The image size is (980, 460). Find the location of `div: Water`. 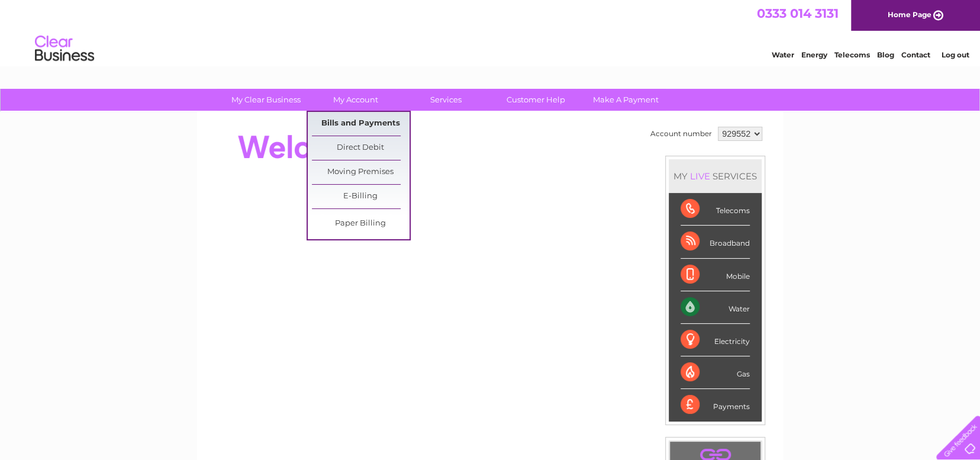

div: Water is located at coordinates (715, 307).